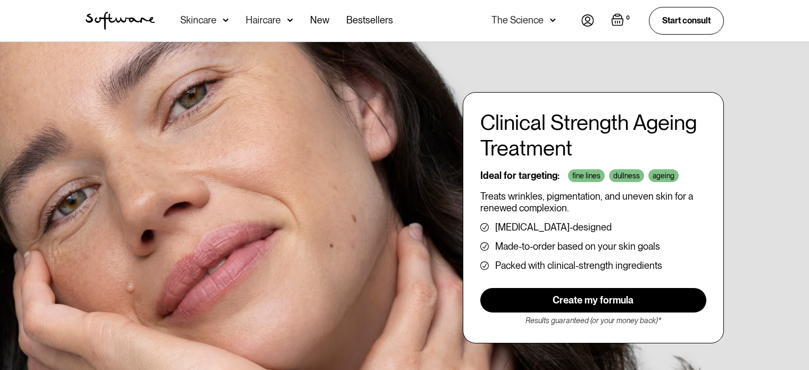 This screenshot has height=370, width=809. Describe the element at coordinates (593, 135) in the screenshot. I see `h1: Clinical Strength Ageing Treatment` at that location.